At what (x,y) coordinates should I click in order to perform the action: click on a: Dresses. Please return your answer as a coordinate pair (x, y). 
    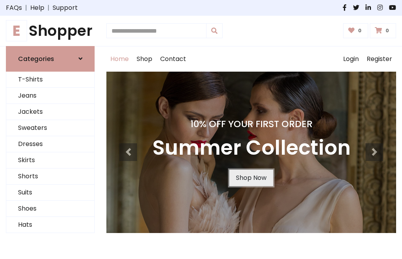
    Looking at the image, I should click on (50, 144).